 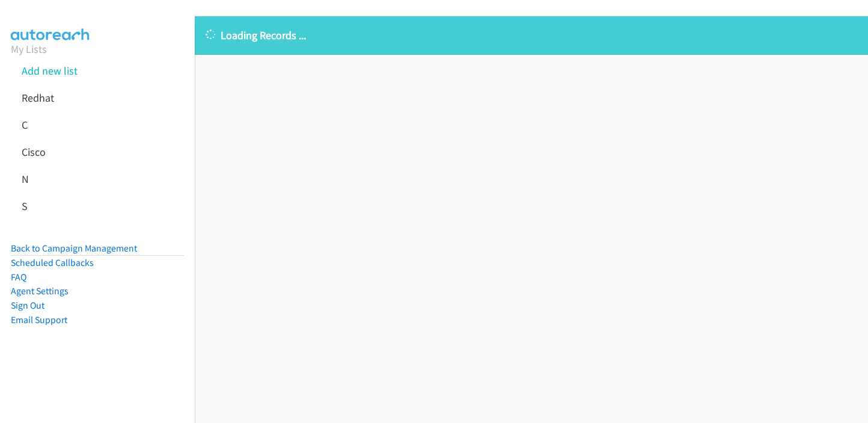 What do you see at coordinates (53, 262) in the screenshot?
I see `a: Scheduled Callbacks` at bounding box center [53, 262].